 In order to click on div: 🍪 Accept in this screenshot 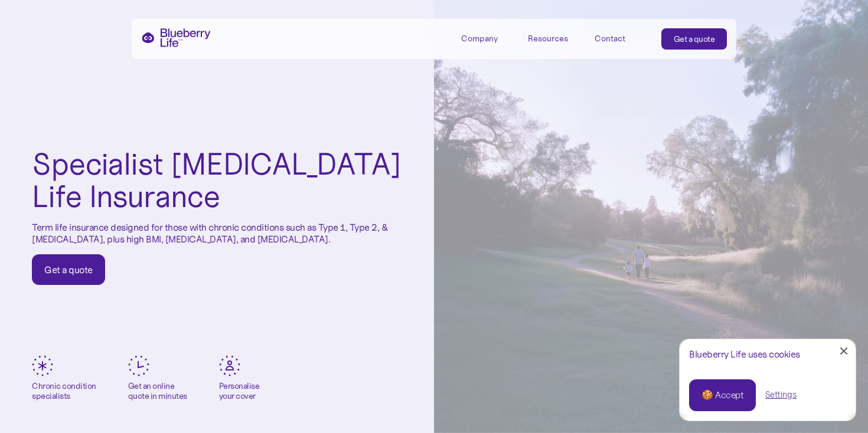, I will do `click(722, 395)`.